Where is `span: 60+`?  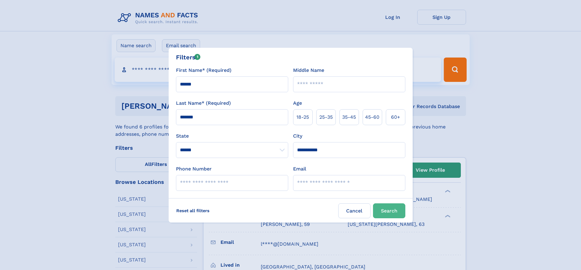
span: 60+ is located at coordinates (395, 117).